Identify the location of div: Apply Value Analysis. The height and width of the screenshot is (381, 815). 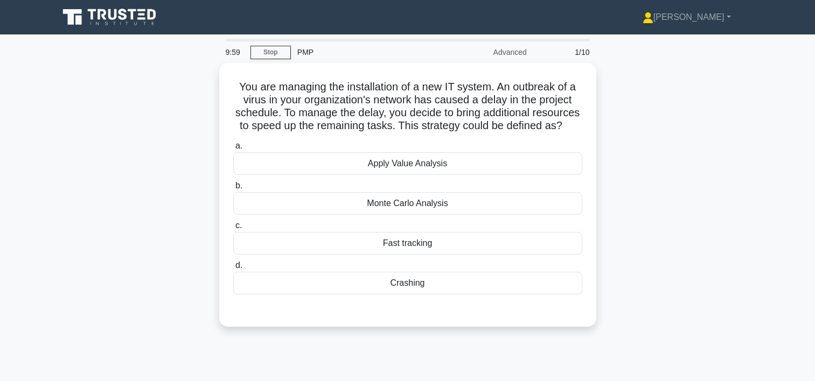
(408, 164).